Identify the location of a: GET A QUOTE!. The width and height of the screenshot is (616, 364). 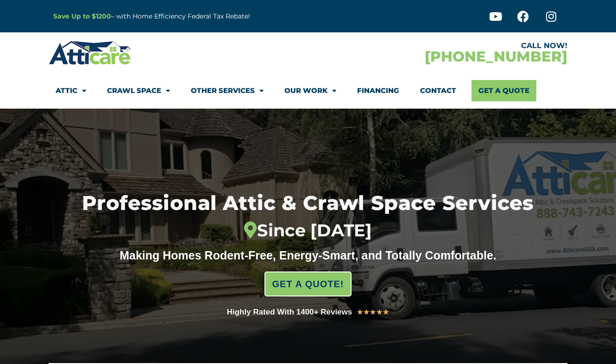
(308, 284).